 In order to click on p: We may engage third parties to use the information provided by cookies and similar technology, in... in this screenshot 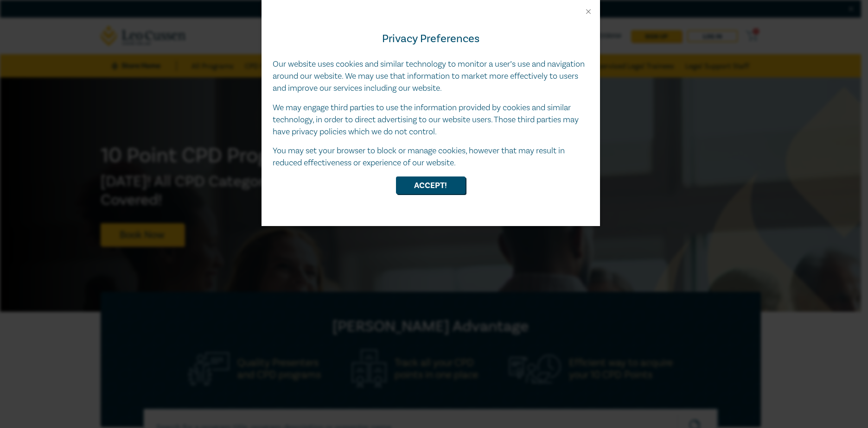, I will do `click(431, 120)`.